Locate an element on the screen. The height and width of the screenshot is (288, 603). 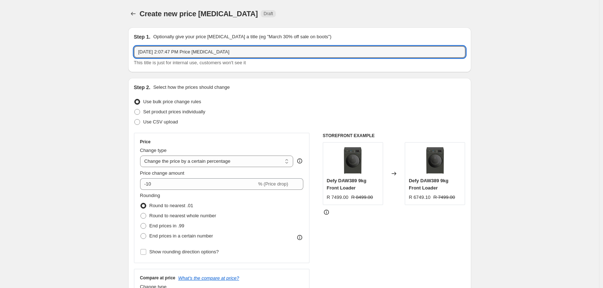
p: Select how the prices should change is located at coordinates (191, 87).